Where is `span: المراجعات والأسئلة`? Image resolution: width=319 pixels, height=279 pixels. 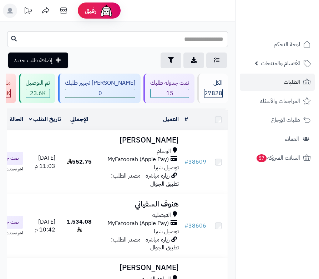 span: المراجعات والأسئلة is located at coordinates (280, 101).